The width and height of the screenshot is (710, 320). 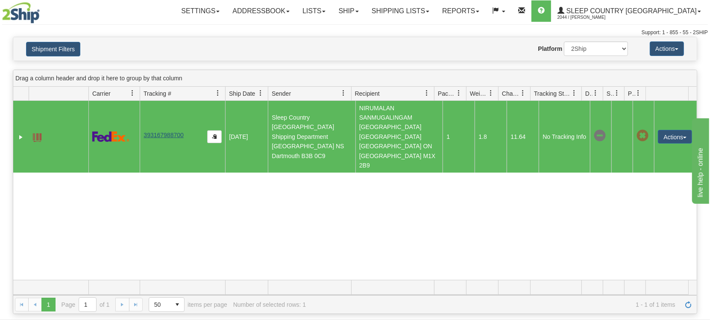 I want to click on a: Recipient filter column settings, so click(x=427, y=93).